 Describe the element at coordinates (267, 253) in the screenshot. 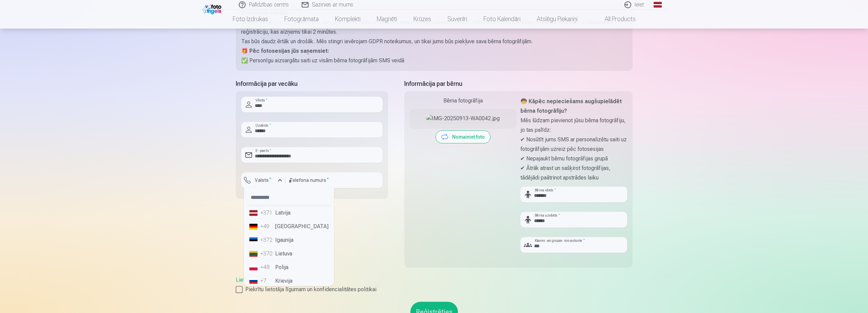

I see `div: +370` at that location.